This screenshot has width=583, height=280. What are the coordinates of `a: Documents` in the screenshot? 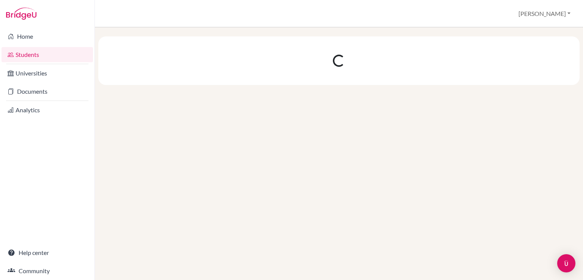 It's located at (47, 91).